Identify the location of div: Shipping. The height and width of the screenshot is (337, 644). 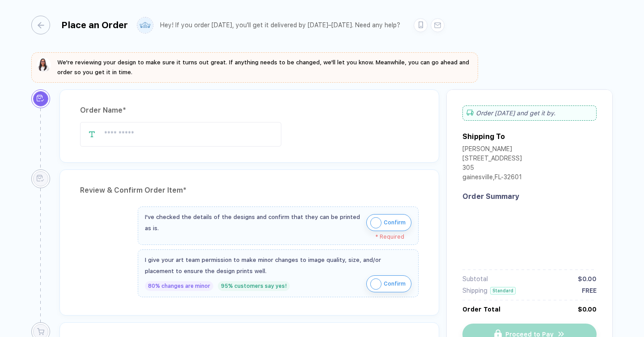
(475, 290).